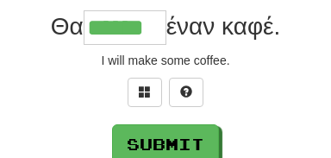 The width and height of the screenshot is (331, 158). I want to click on span: έναν καφέ., so click(223, 26).